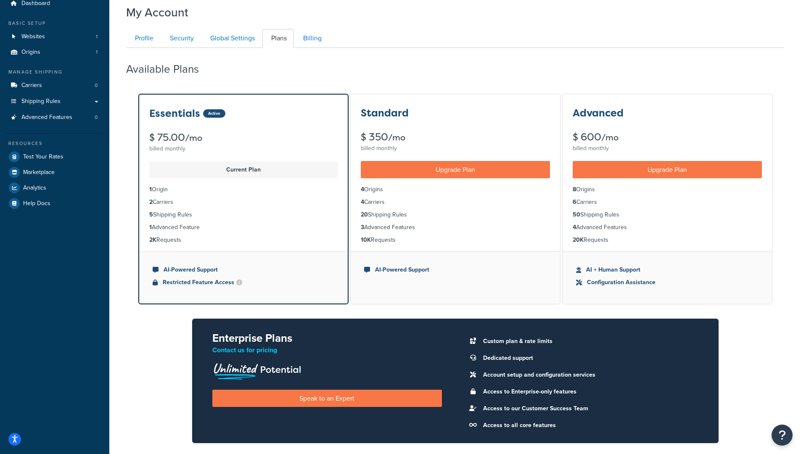  I want to click on h2: Available Plans, so click(169, 69).